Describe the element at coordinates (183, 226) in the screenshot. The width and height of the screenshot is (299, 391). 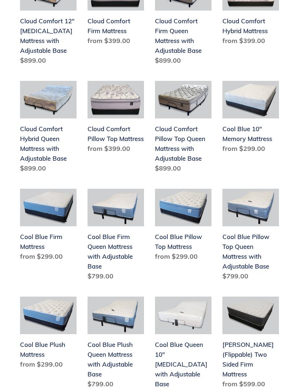
I see `a: Cool Blue Pillow Top Mattress` at that location.